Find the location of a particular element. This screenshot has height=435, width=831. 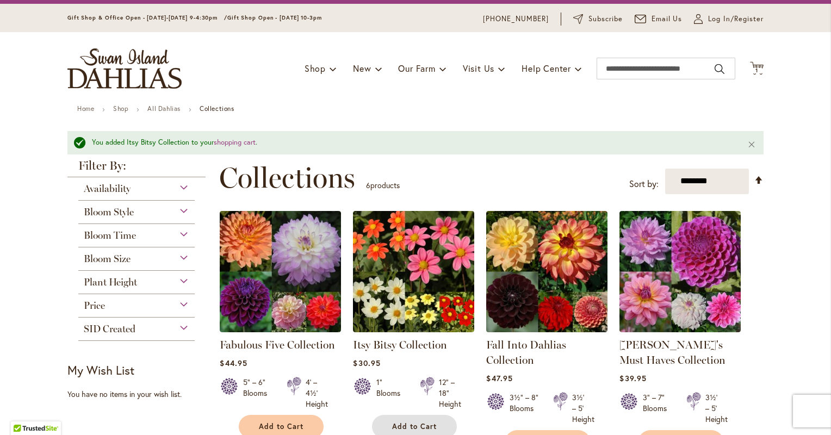

span: Visit Us is located at coordinates (478, 68).